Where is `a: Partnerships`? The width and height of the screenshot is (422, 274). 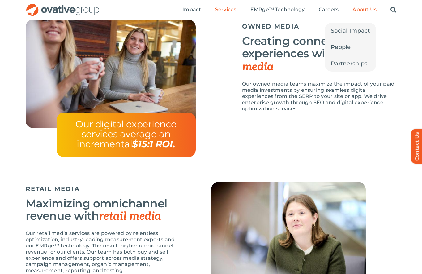 a: Partnerships is located at coordinates (351, 63).